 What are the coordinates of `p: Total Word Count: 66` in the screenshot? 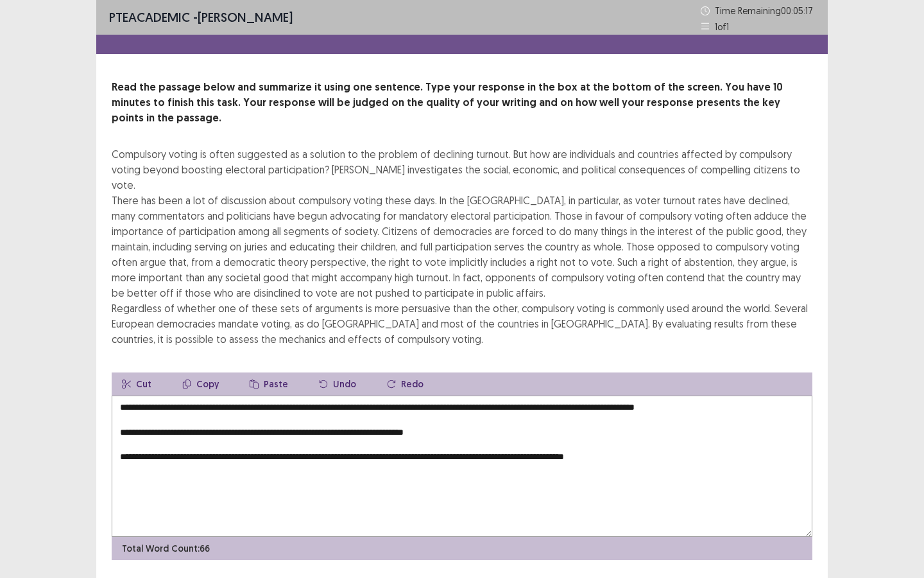 It's located at (165, 548).